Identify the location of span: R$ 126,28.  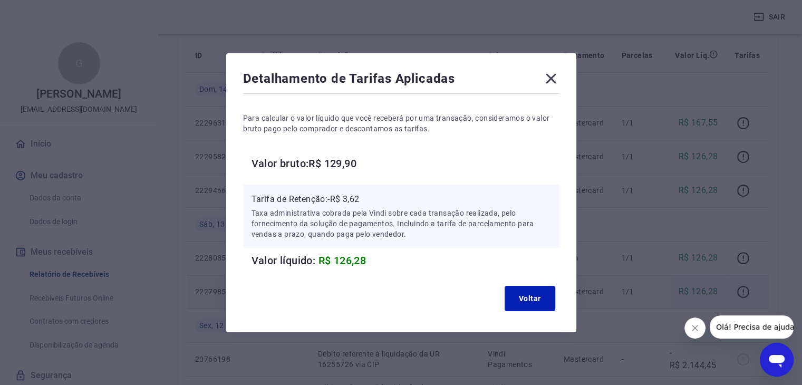
(342, 260).